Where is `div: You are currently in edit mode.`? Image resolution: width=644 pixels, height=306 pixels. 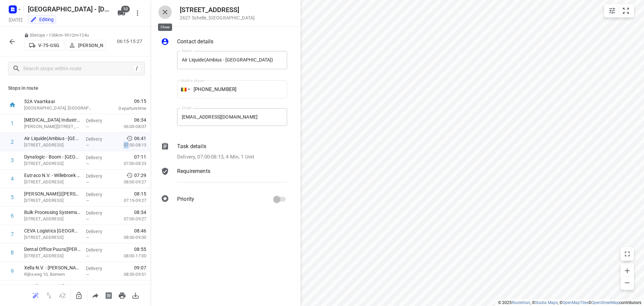
div: You are currently in edit mode. is located at coordinates (42, 19).